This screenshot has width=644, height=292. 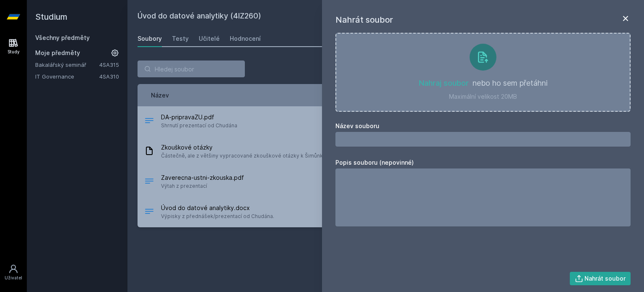 I want to click on span: Výtah z prezentací, so click(x=203, y=186).